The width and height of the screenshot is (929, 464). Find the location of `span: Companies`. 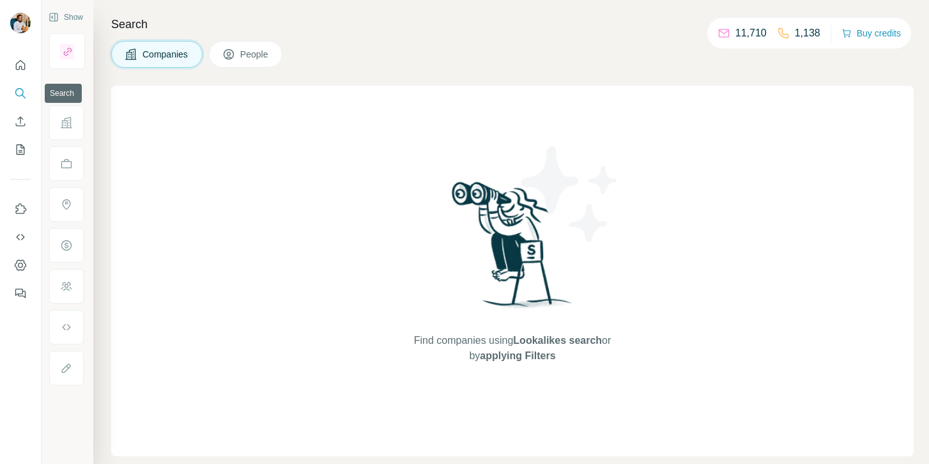

span: Companies is located at coordinates (165, 54).